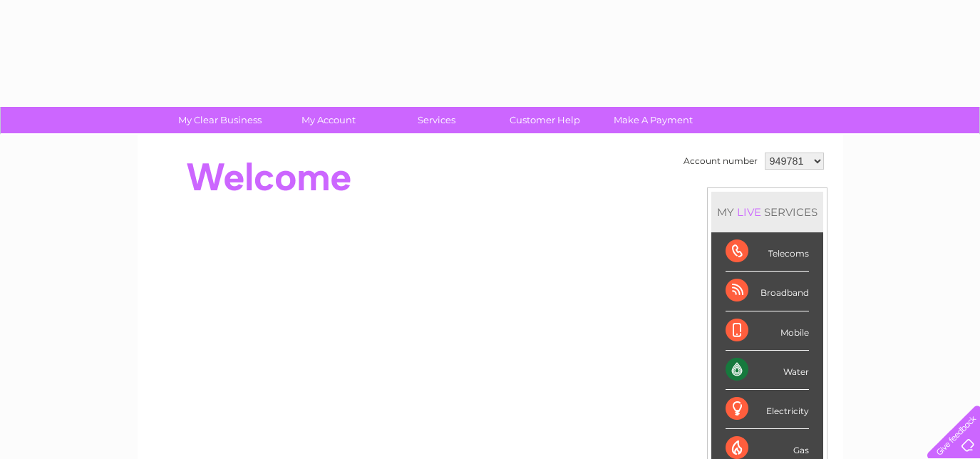  What do you see at coordinates (328, 120) in the screenshot?
I see `a: My Account` at bounding box center [328, 120].